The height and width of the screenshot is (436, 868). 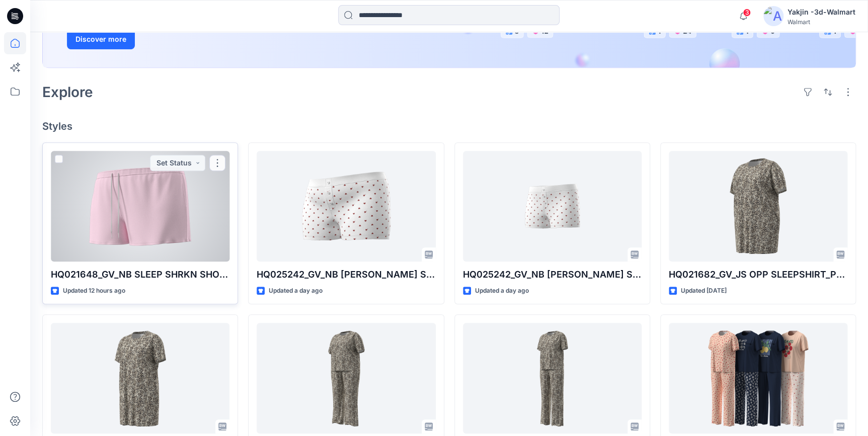 I want to click on img: avatar, so click(x=774, y=16).